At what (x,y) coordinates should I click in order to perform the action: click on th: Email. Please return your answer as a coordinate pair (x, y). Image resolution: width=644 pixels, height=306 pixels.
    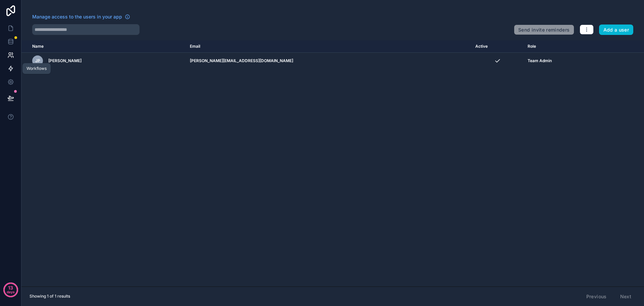
    Looking at the image, I should click on (328, 46).